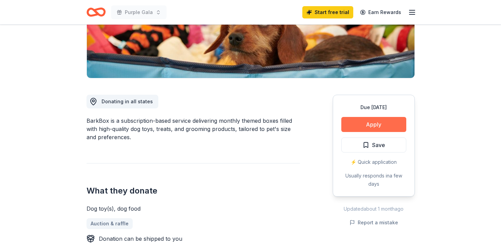  I want to click on a: Home, so click(96, 12).